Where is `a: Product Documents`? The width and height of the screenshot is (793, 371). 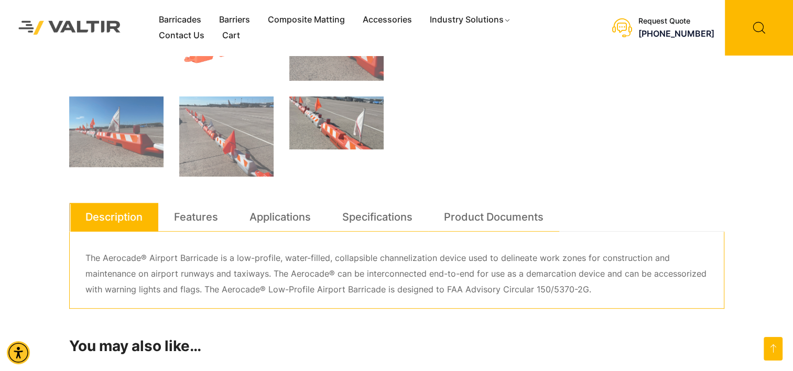 a: Product Documents is located at coordinates (494, 217).